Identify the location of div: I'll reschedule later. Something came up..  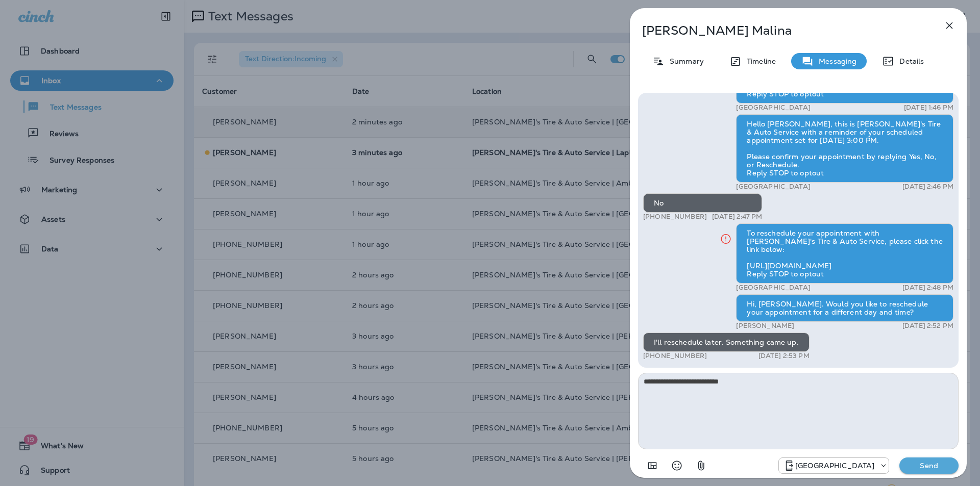
(727, 342).